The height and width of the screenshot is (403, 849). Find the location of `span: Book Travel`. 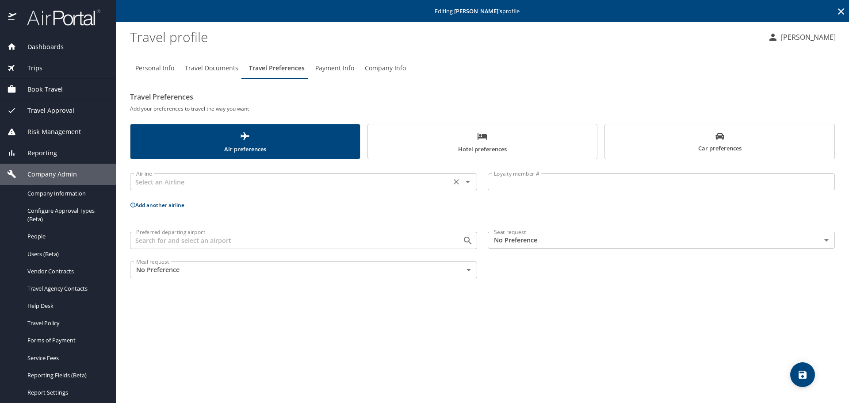

span: Book Travel is located at coordinates (39, 89).